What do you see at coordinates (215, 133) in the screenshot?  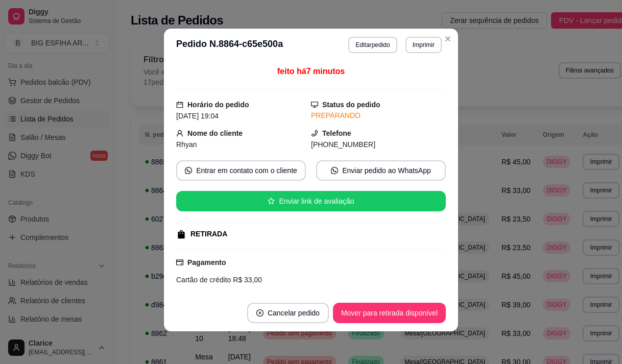 I see `strong: Nome do cliente` at bounding box center [215, 133].